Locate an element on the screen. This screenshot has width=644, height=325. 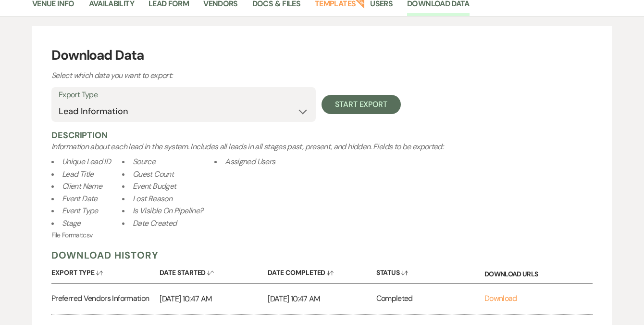
a: Download is located at coordinates (501, 298).